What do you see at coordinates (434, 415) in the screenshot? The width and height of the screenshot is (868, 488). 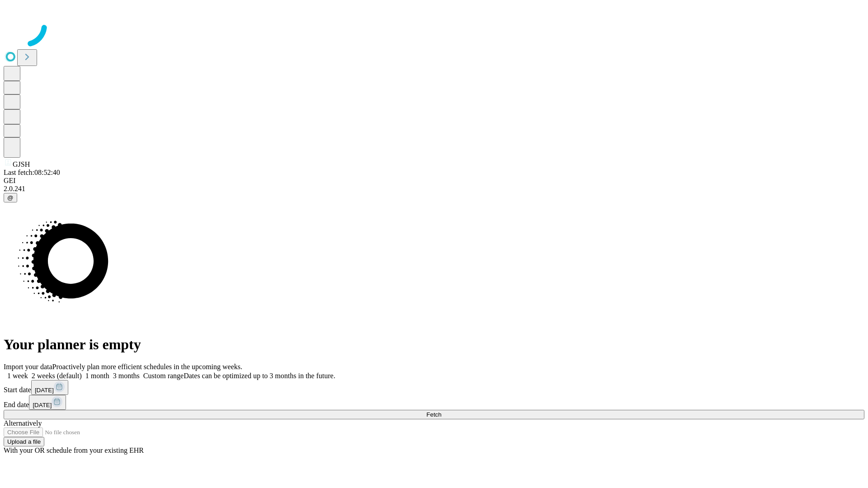 I see `span: Fetch` at bounding box center [434, 415].